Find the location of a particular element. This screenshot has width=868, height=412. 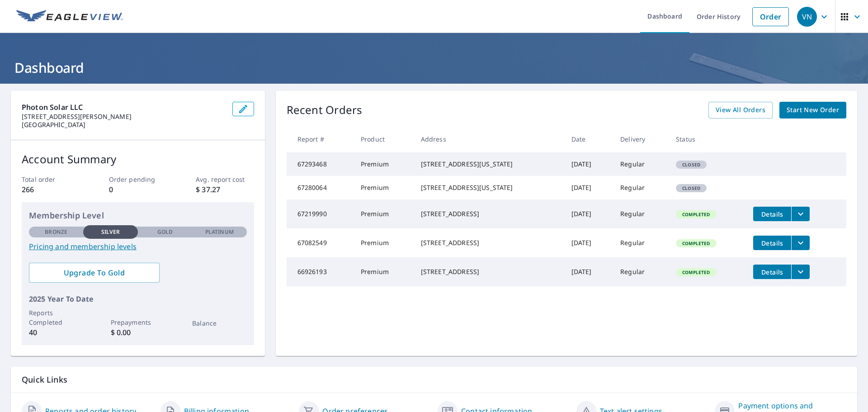

a: Start New Order is located at coordinates (813, 110).